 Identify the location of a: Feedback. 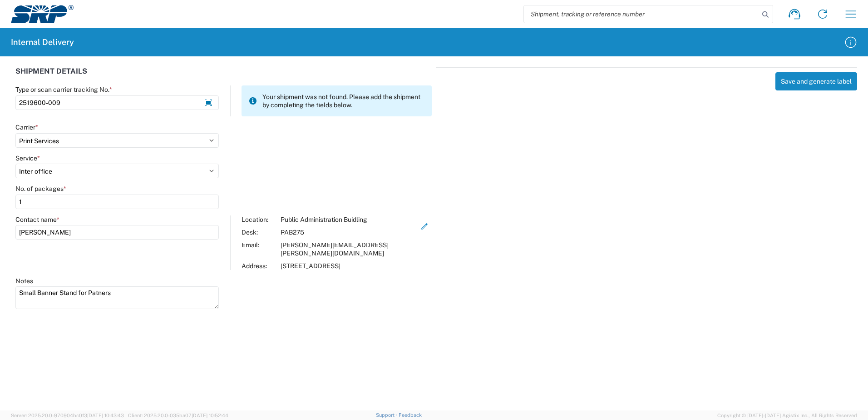
(410, 415).